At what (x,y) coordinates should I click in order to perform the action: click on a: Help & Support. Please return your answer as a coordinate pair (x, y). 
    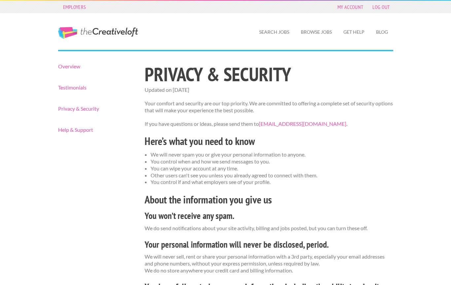
    Looking at the image, I should click on (96, 130).